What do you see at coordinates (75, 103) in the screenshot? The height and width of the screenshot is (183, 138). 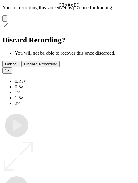 I see `li: 2×` at bounding box center [75, 103].